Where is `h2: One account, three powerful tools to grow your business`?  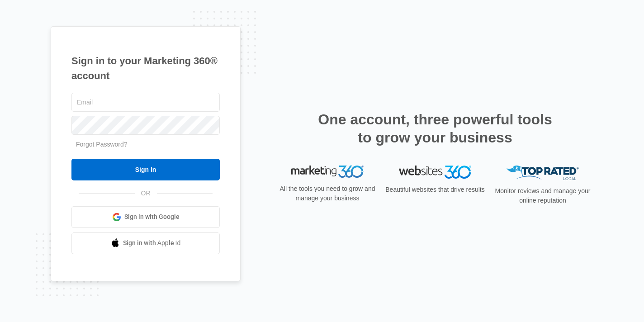
h2: One account, three powerful tools to grow your business is located at coordinates (435, 128).